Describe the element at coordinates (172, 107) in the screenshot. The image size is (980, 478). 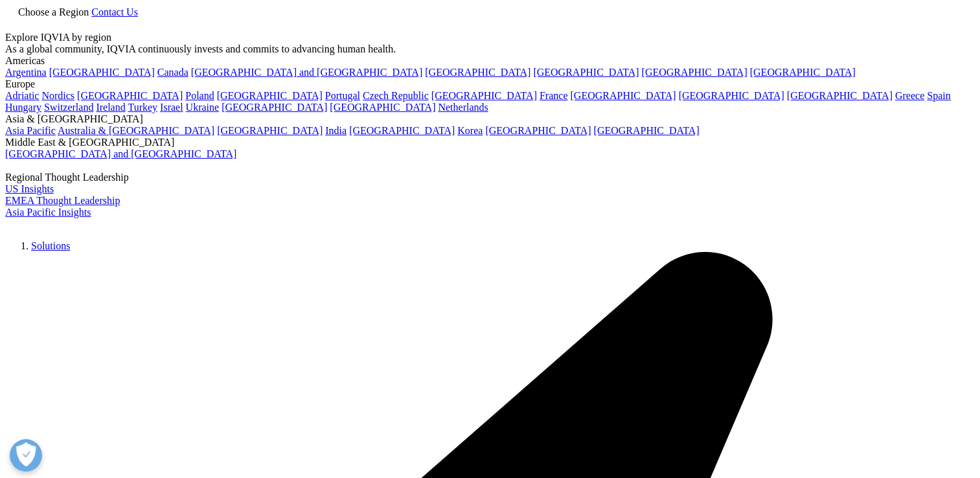
I see `a: Israel` at that location.